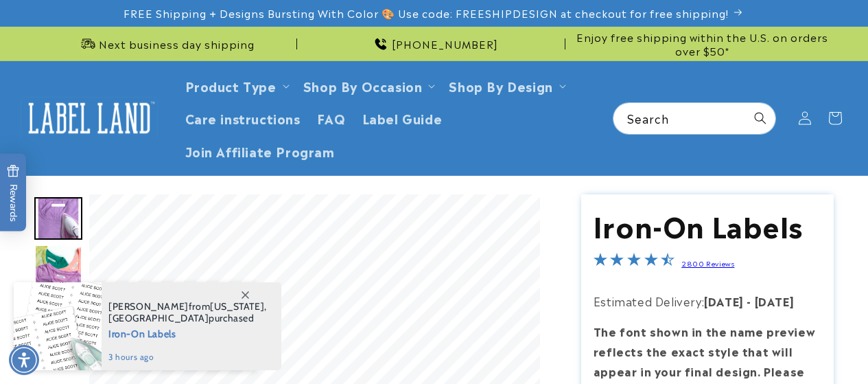 This screenshot has width=868, height=384. What do you see at coordinates (24, 360) in the screenshot?
I see `div: Accessibility Menu` at bounding box center [24, 360].